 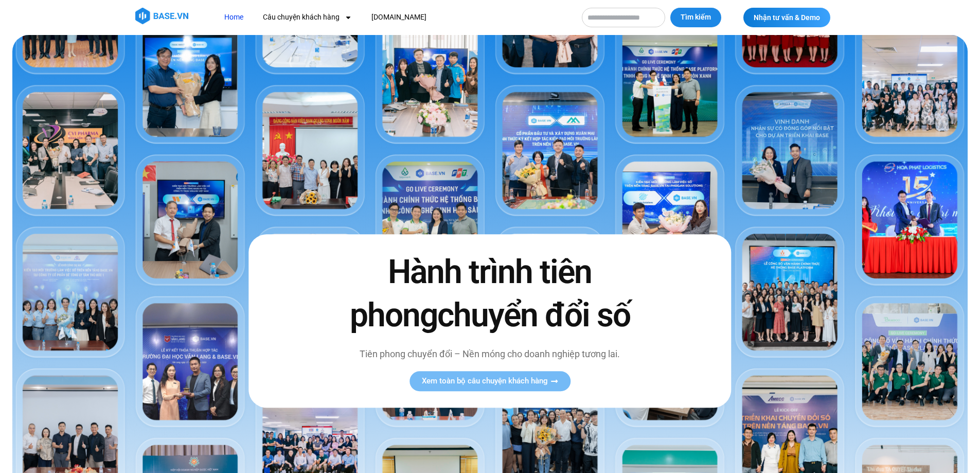 What do you see at coordinates (533, 316) in the screenshot?
I see `span: chuyển đổi số` at bounding box center [533, 316].